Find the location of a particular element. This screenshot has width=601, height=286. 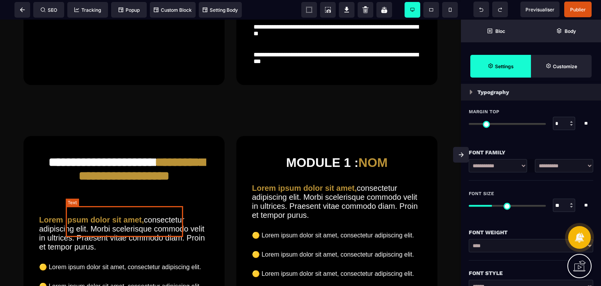

span: Publier is located at coordinates (578, 9).